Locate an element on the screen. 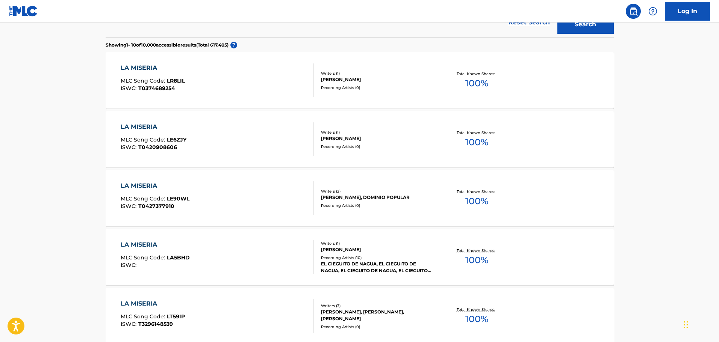  a: Reset Search is located at coordinates (529, 23).